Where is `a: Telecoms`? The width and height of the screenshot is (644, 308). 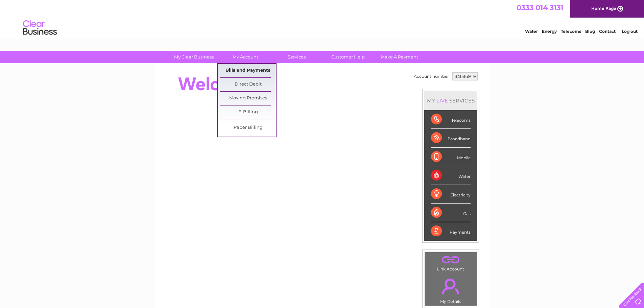 a: Telecoms is located at coordinates (571, 31).